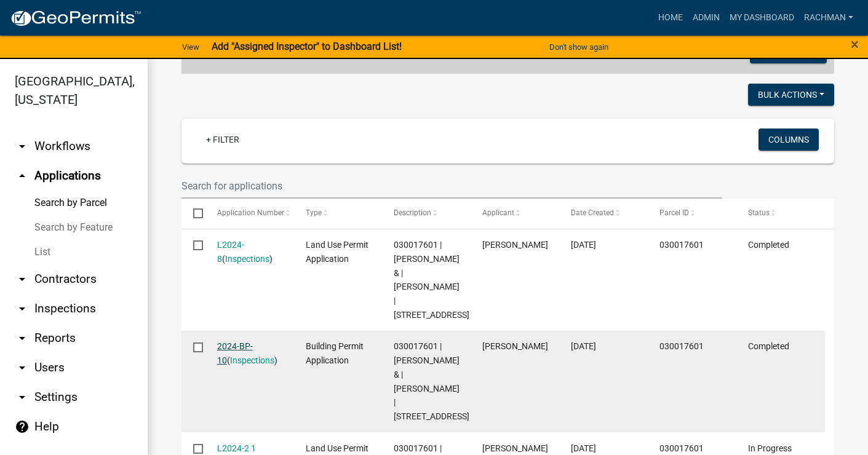 The height and width of the screenshot is (455, 868). Describe the element at coordinates (762, 18) in the screenshot. I see `a: My Dashboard` at that location.